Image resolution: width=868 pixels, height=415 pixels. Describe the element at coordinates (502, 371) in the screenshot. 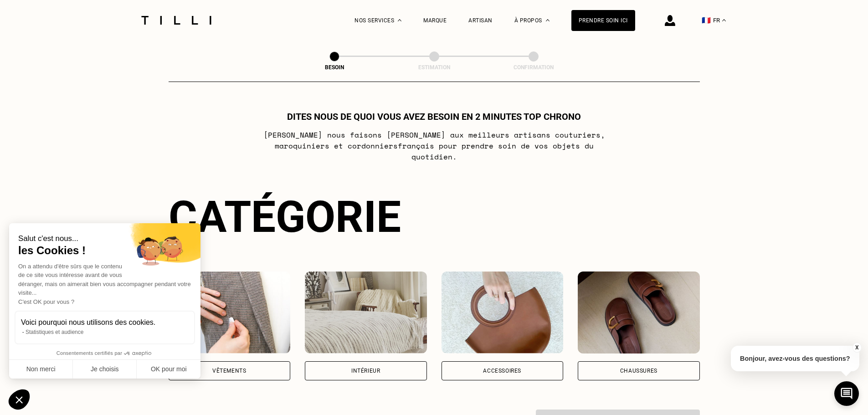

I see `div: Accessoires` at that location.